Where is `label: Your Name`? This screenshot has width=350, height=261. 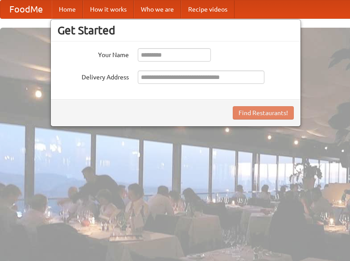
label: Your Name is located at coordinates (93, 54).